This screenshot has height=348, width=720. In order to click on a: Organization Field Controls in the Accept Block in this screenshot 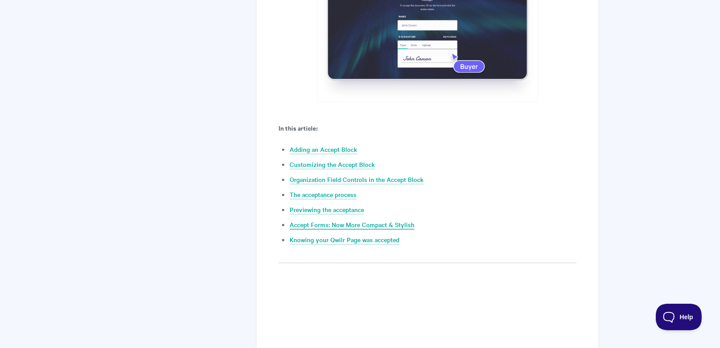, I will do `click(356, 180)`.